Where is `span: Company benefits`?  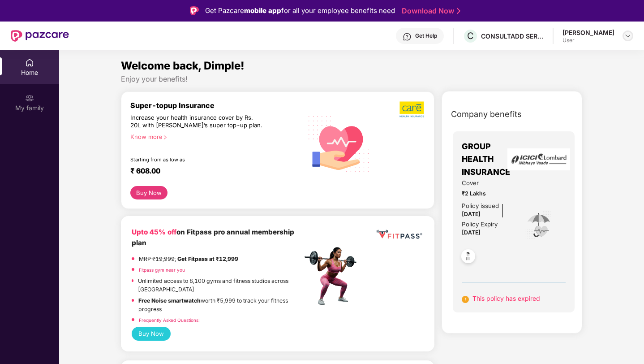
span: Company benefits is located at coordinates (486, 114).